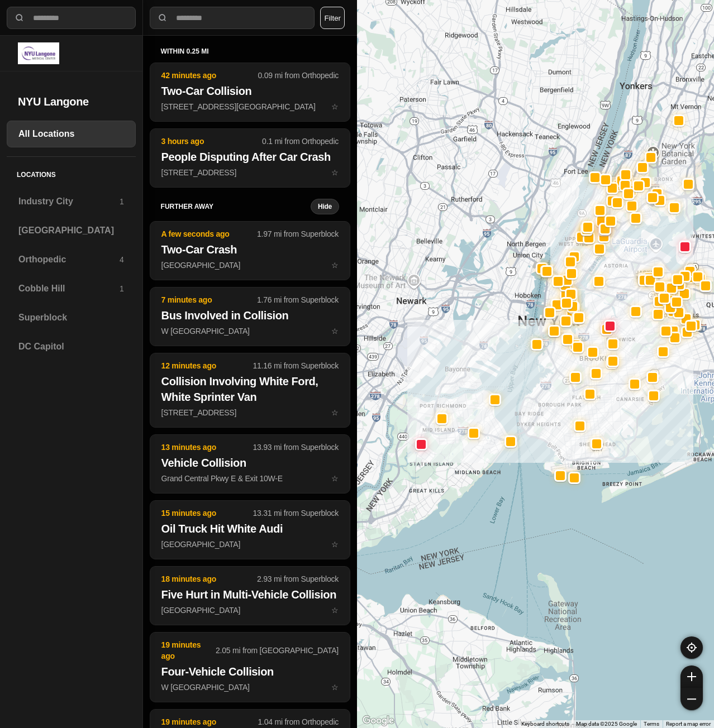  I want to click on img: recenter, so click(692, 648).